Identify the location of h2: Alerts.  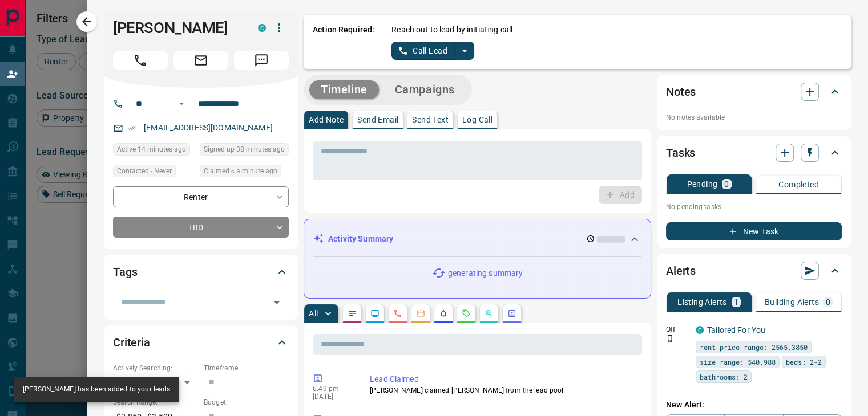
(681, 271).